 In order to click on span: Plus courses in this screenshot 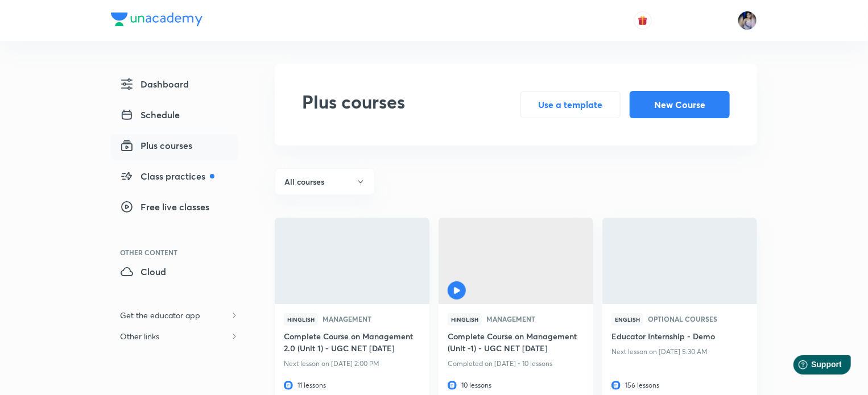, I will do `click(156, 146)`.